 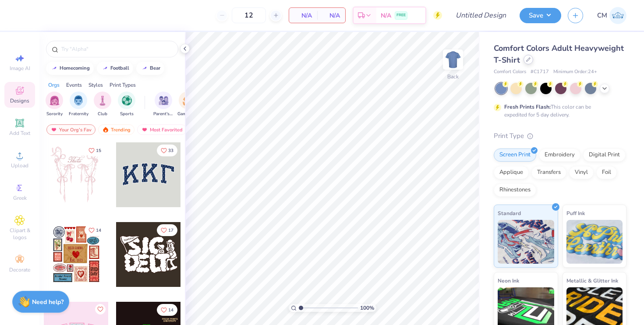 What do you see at coordinates (171, 151) in the screenshot?
I see `span: 33` at bounding box center [171, 151].